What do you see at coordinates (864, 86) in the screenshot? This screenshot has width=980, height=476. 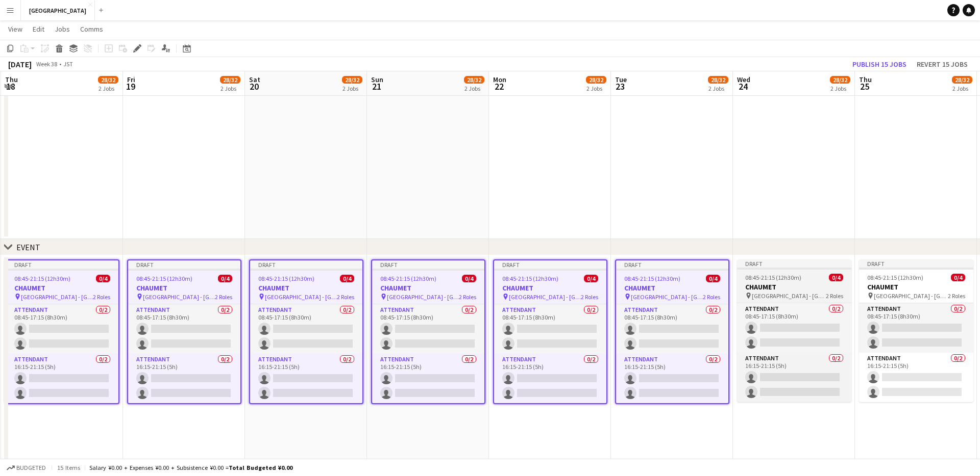 I see `span: 25` at bounding box center [864, 86].